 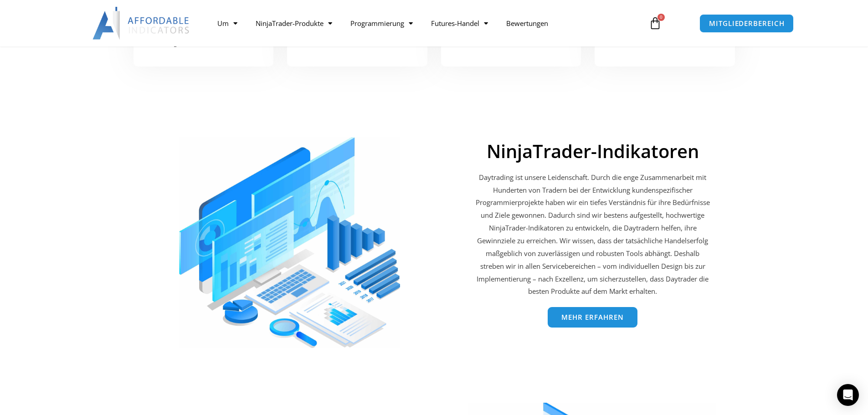 What do you see at coordinates (294, 23) in the screenshot?
I see `a: NinjaTrader-Produkte` at bounding box center [294, 23].